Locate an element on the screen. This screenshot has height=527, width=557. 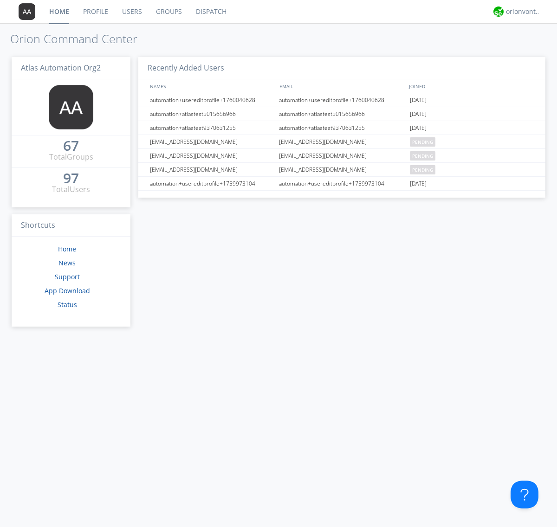
div: EMAIL is located at coordinates (341, 86).